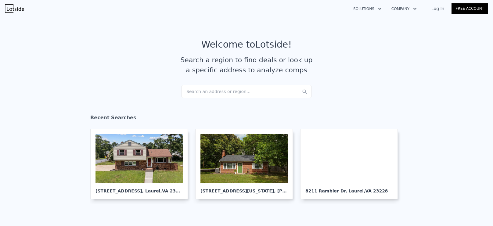  I want to click on a: Free Account, so click(470, 9).